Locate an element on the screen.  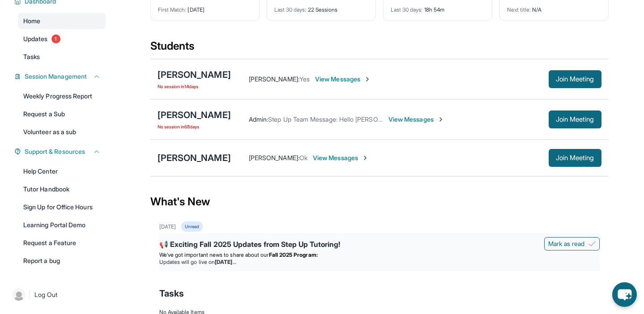
span: Updates is located at coordinates (35, 39).